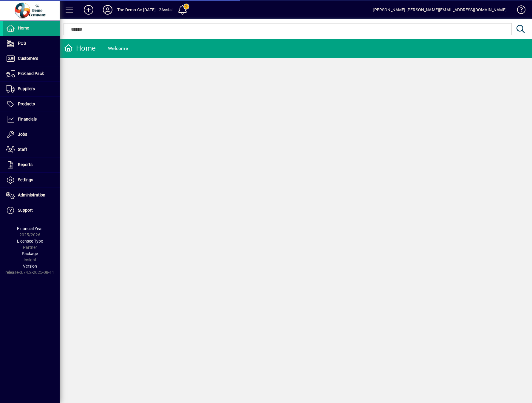  What do you see at coordinates (88, 10) in the screenshot?
I see `button: Add` at bounding box center [88, 10].